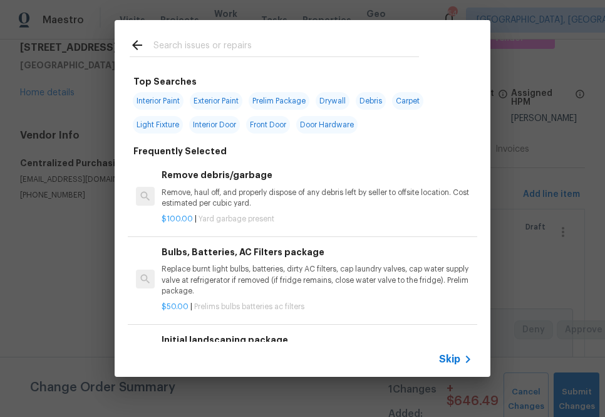  I want to click on span: Yard garbage present, so click(236, 219).